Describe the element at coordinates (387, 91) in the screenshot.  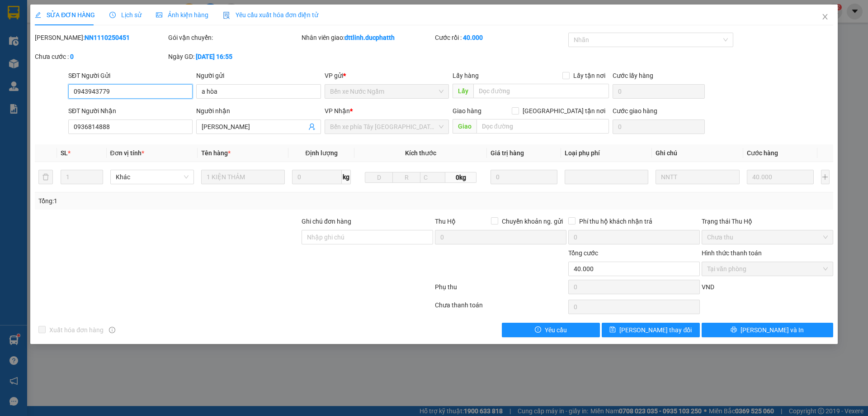
I see `span: Bến xe Nước Ngầm` at that location.